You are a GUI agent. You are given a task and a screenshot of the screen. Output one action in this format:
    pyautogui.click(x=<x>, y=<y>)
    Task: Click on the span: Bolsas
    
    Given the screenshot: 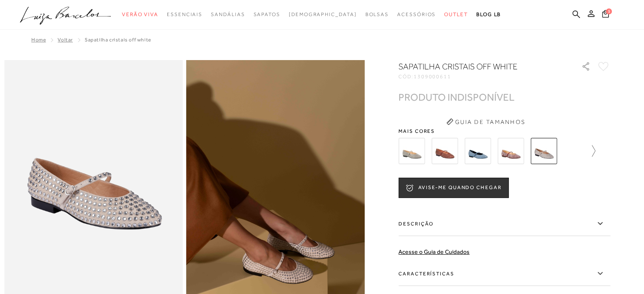 What is the action you would take?
    pyautogui.click(x=377, y=15)
    